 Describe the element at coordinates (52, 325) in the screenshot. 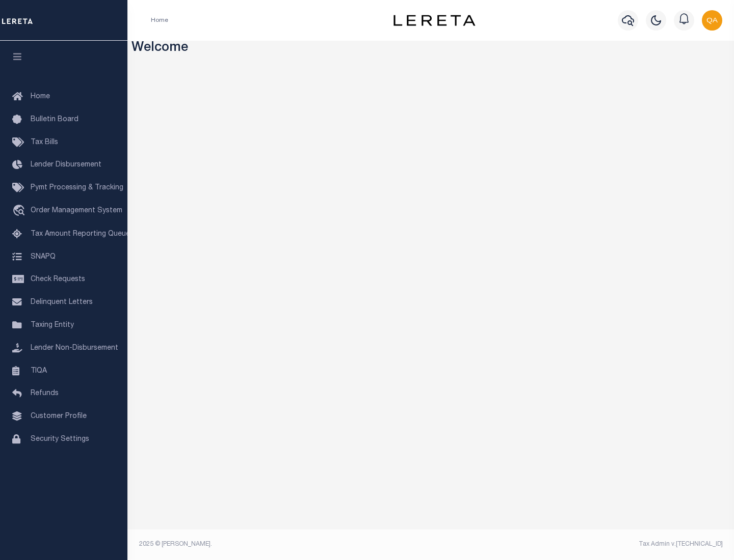

I see `span: Taxing Entity` at that location.